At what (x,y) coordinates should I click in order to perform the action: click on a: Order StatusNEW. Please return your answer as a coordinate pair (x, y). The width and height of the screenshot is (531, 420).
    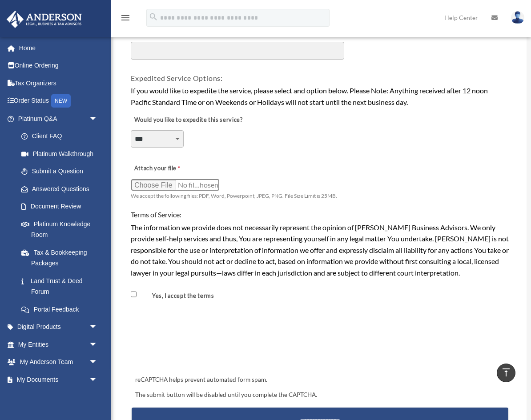
    Looking at the image, I should click on (59, 101).